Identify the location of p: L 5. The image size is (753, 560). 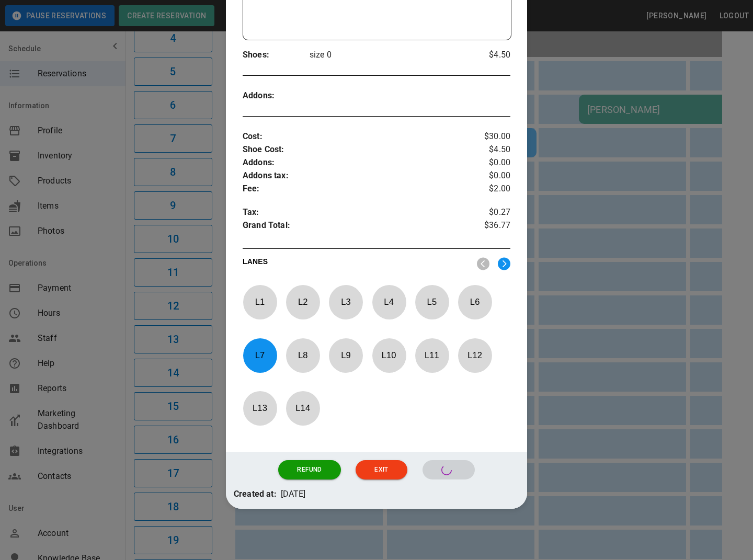
(432, 302).